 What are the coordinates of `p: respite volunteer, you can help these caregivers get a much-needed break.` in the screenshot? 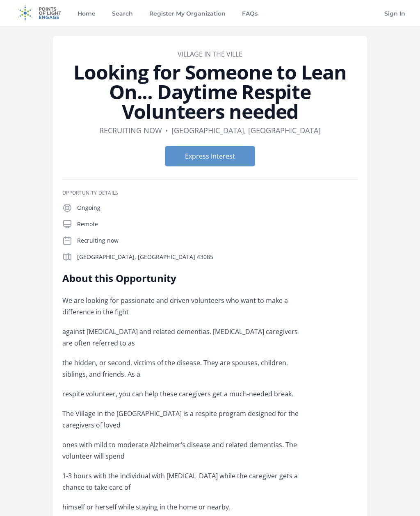 It's located at (182, 394).